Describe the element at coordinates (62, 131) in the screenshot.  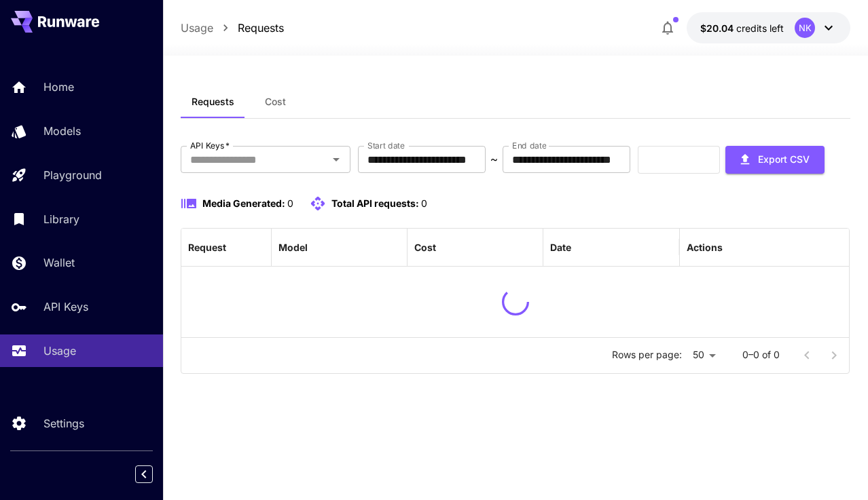
I see `p: Models` at that location.